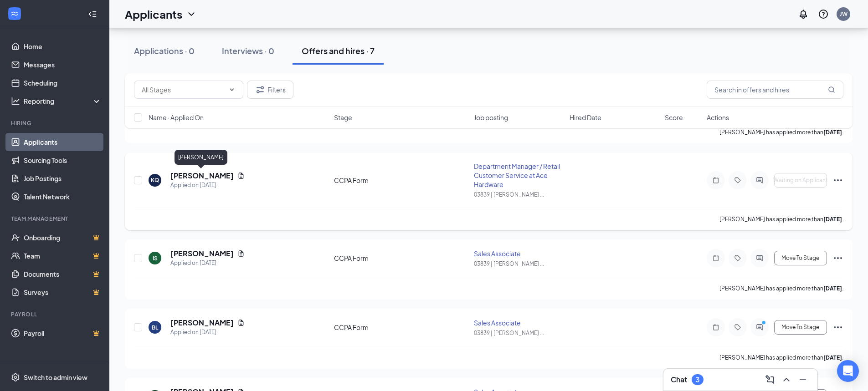 This screenshot has height=391, width=868. I want to click on div: Department Manager / Retail Customer Service at Ace Hardware, so click(519, 175).